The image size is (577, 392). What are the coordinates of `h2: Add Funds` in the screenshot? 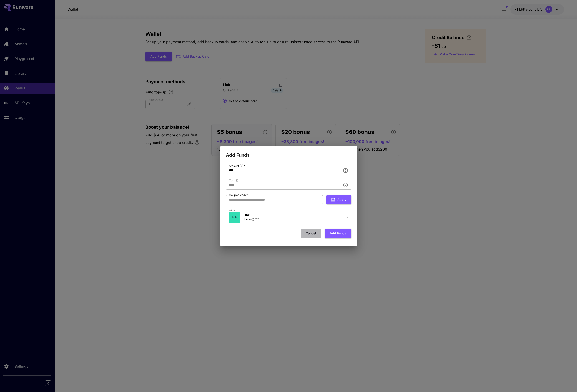 It's located at (288, 153).